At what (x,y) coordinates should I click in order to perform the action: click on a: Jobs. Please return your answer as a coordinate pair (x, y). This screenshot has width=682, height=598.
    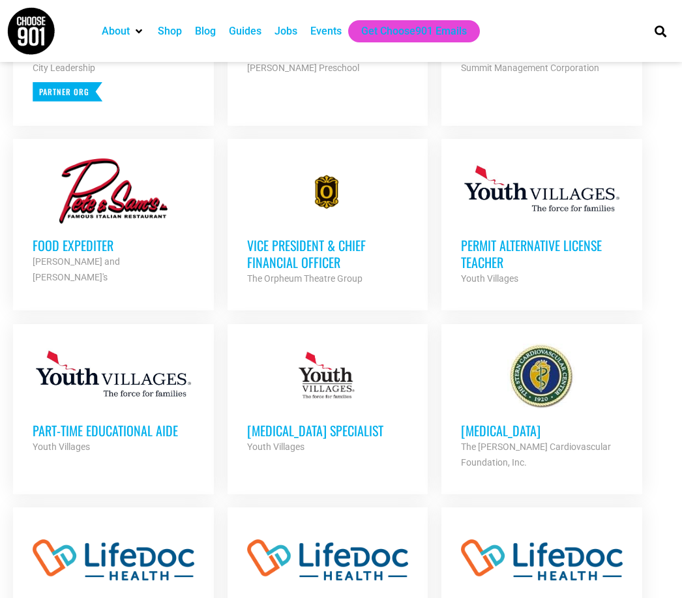
    Looking at the image, I should click on (285, 31).